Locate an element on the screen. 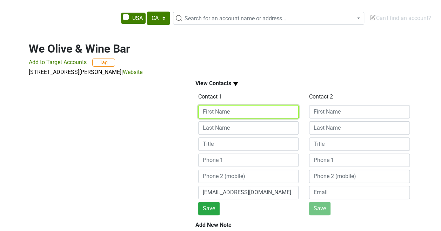 This screenshot has height=231, width=441. span: Search for an account name or address... is located at coordinates (235, 18).